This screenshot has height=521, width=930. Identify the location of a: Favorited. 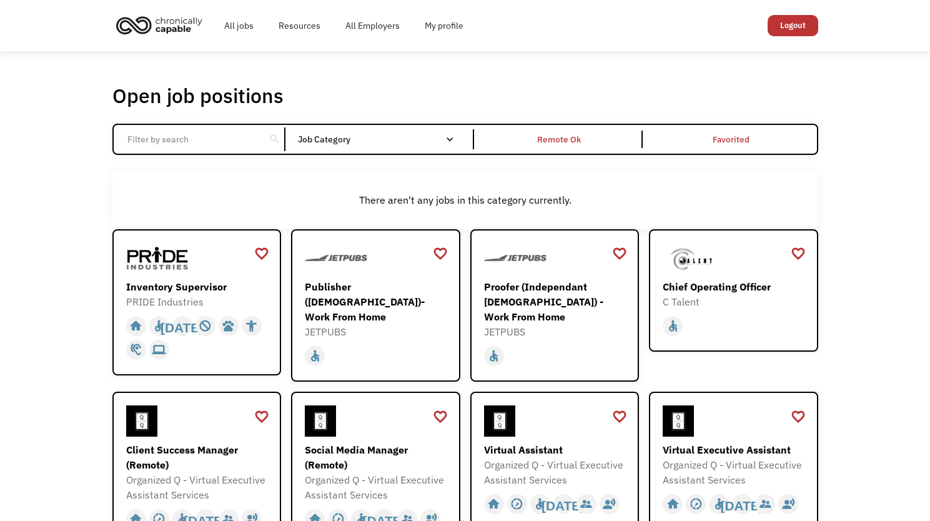
(731, 139).